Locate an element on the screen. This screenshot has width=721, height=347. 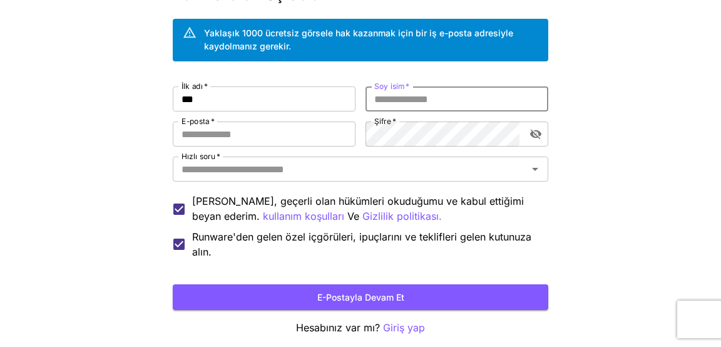
button: şifre görünürlüğünü değiştir is located at coordinates (536, 134).